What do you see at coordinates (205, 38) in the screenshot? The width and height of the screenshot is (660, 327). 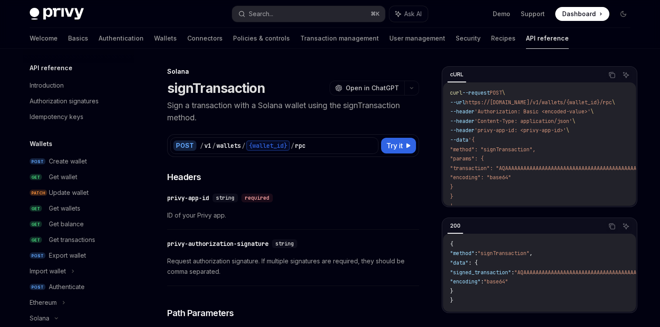 I see `a: Connectors` at bounding box center [205, 38].